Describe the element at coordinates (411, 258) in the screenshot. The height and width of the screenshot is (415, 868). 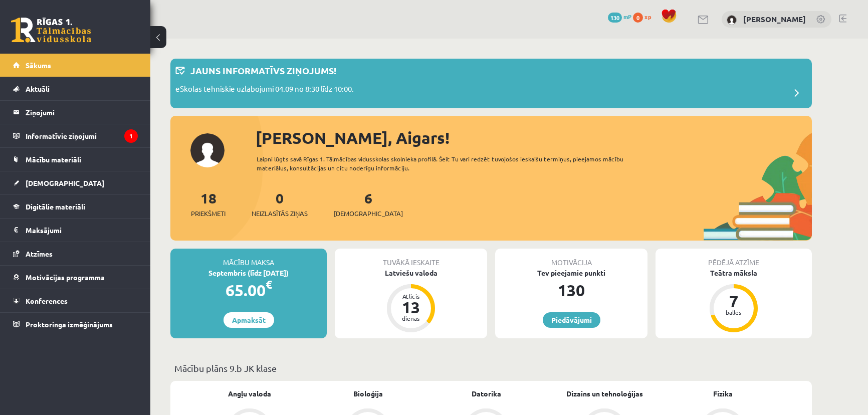
I see `div: Tuvākā ieskaite` at that location.